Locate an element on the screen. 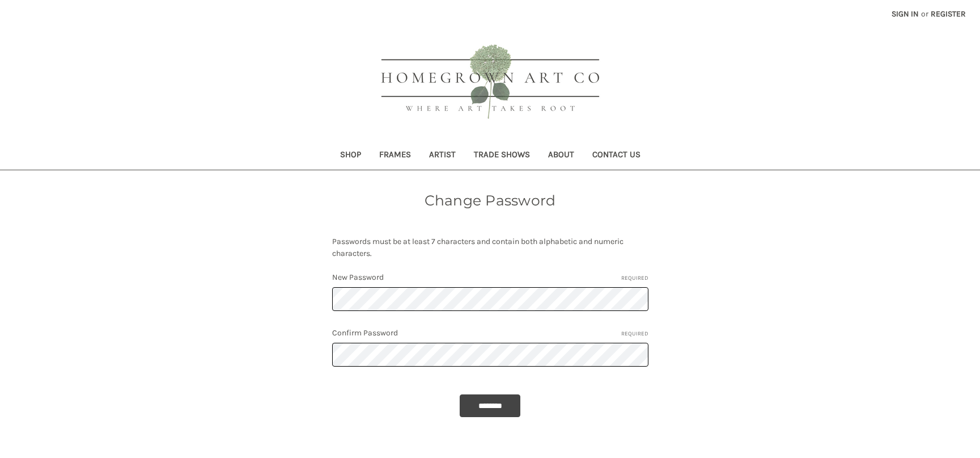 This screenshot has width=980, height=458. label: New Password is located at coordinates (490, 277).